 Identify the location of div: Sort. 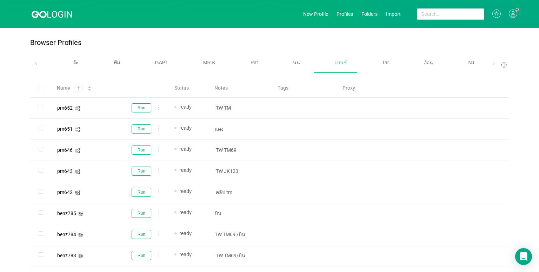
(89, 87).